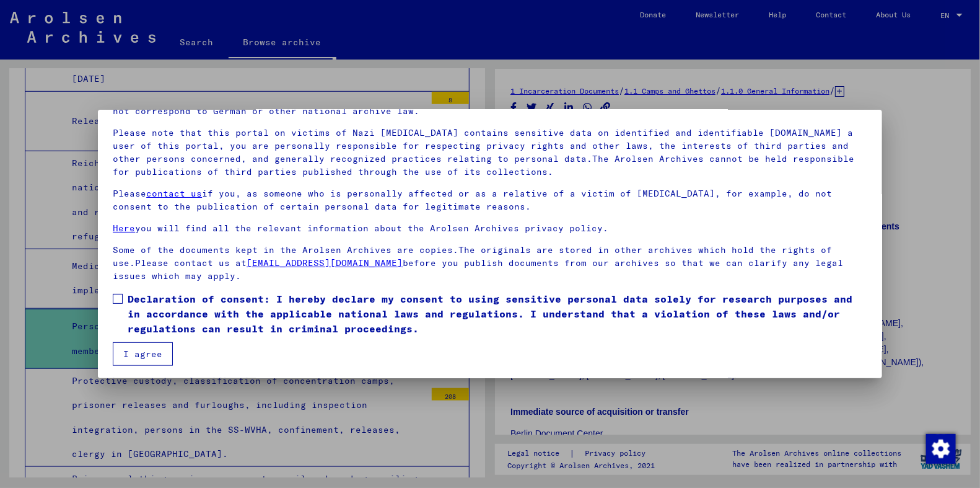  Describe the element at coordinates (124, 228) in the screenshot. I see `a: Here` at that location.